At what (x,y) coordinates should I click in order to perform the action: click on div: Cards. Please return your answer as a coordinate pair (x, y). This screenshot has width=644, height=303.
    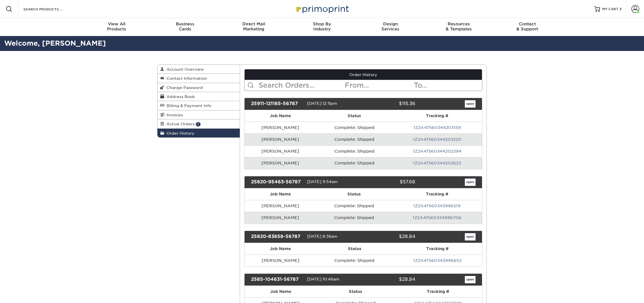
    Looking at the image, I should click on (185, 26).